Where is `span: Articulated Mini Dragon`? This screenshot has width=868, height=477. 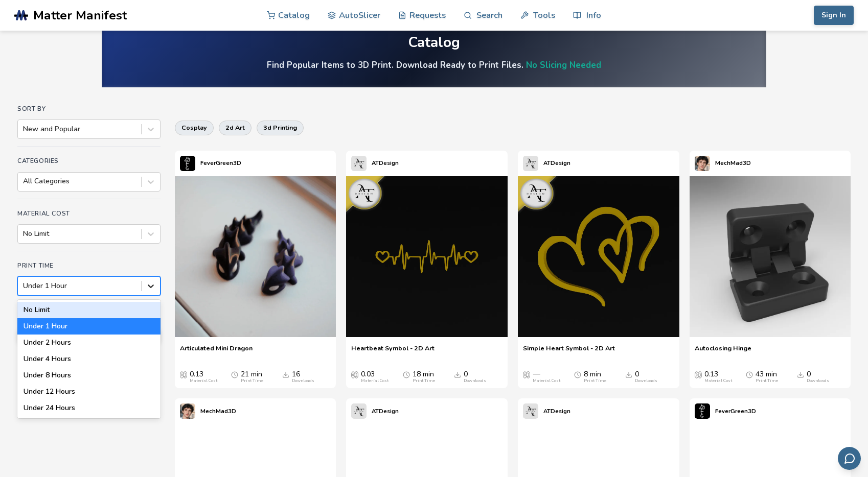 span: Articulated Mini Dragon is located at coordinates (216, 352).